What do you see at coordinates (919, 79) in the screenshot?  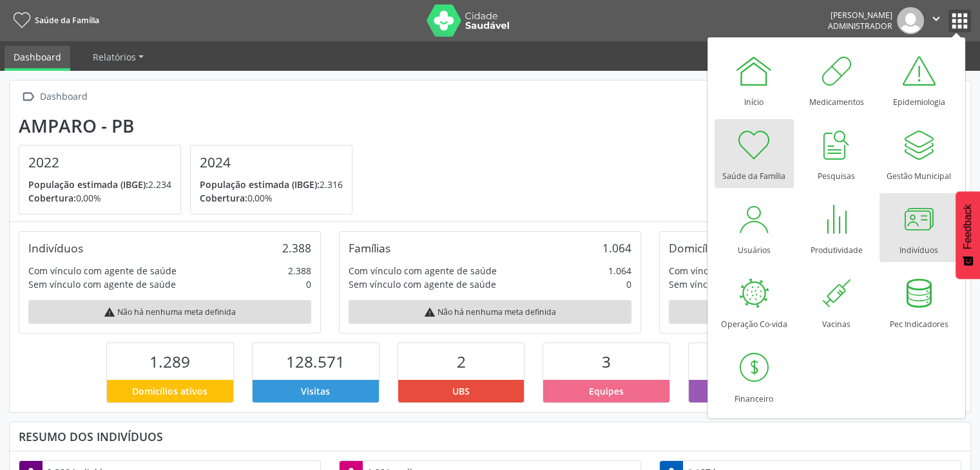 I see `a: Epidemiologia` at bounding box center [919, 79].